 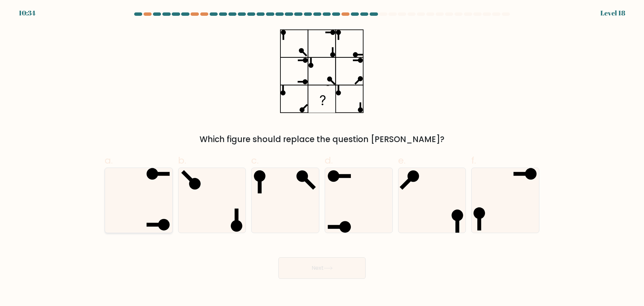 What do you see at coordinates (322, 268) in the screenshot?
I see `button: Next` at bounding box center [322, 268].